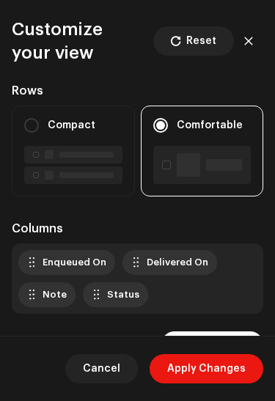 The width and height of the screenshot is (275, 401). Describe the element at coordinates (193, 41) in the screenshot. I see `button: Reset` at that location.